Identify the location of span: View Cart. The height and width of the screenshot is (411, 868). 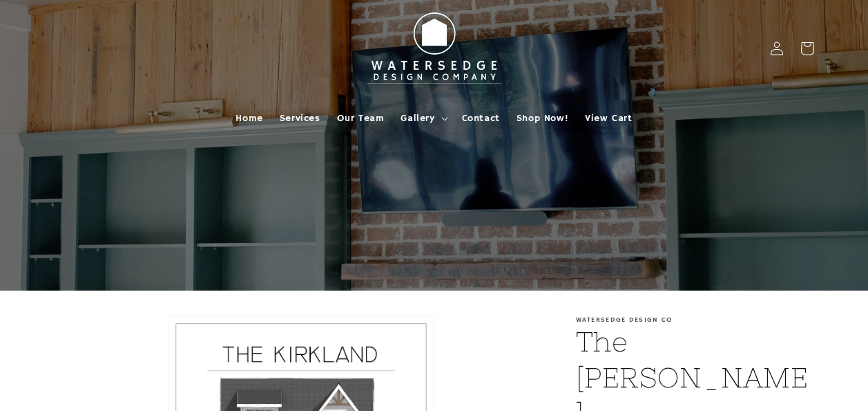
(609, 118).